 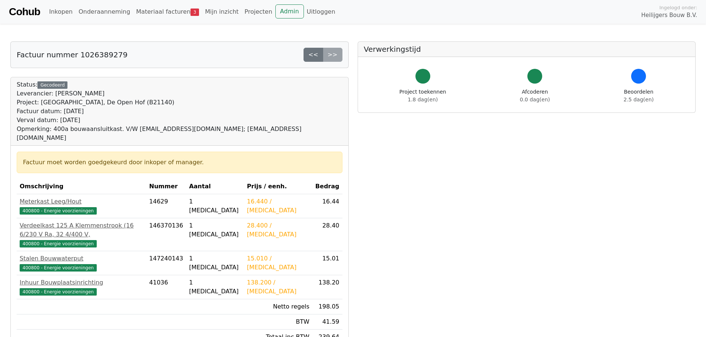 I want to click on a: Cohub, so click(x=24, y=12).